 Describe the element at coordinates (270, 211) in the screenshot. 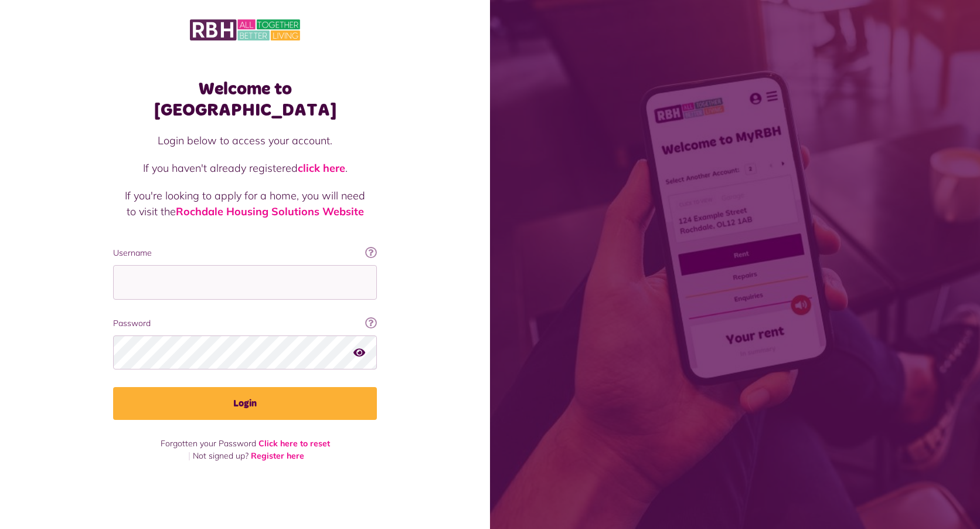

I see `a: Rochdale Housing Solutions Website` at that location.